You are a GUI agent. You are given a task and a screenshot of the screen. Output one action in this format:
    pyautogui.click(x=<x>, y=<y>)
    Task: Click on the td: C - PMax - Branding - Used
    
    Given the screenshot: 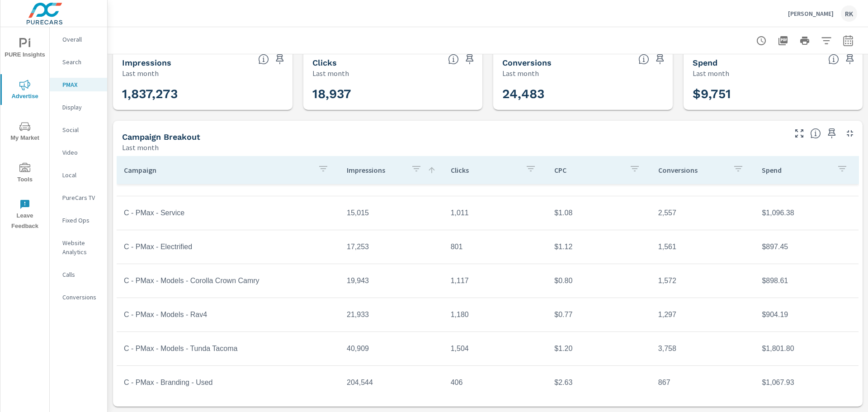 What is the action you would take?
    pyautogui.click(x=228, y=383)
    